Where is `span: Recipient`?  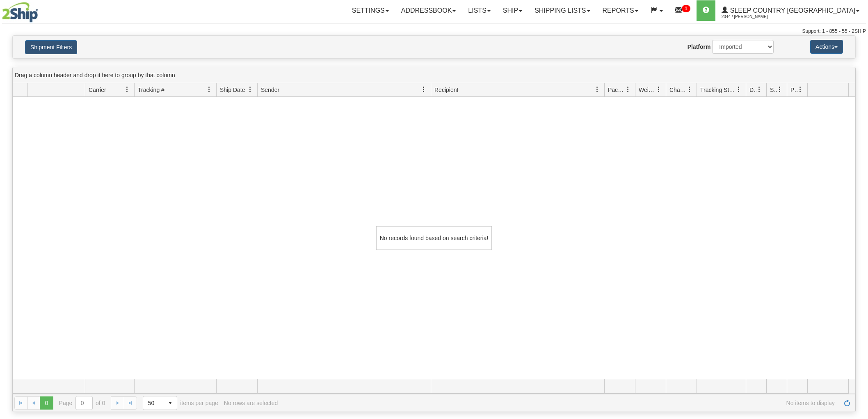
span: Recipient is located at coordinates (446, 90).